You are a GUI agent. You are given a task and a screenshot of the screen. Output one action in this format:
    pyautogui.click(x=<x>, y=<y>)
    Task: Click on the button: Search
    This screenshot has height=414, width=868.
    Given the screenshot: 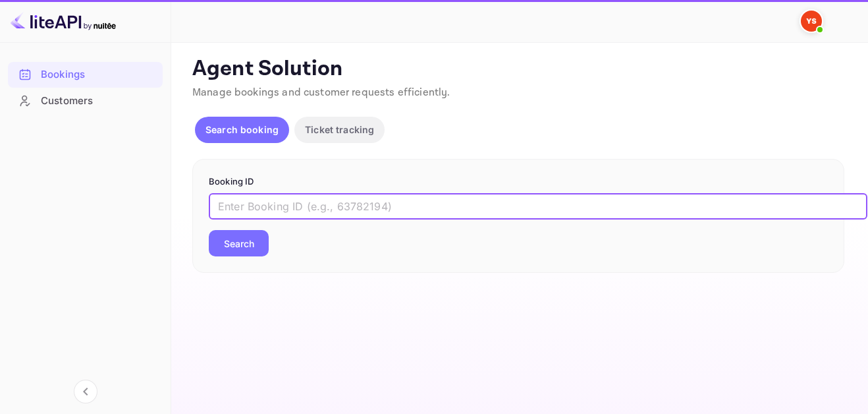 What is the action you would take?
    pyautogui.click(x=238, y=243)
    